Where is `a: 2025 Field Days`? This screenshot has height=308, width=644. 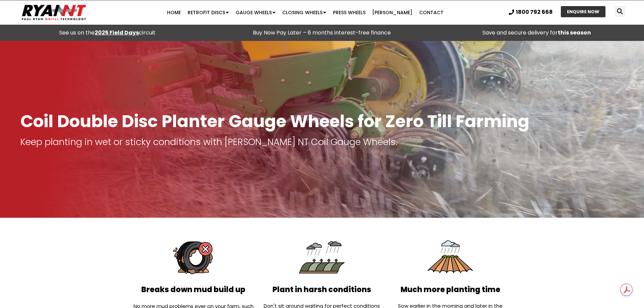 a: 2025 Field Days is located at coordinates (117, 33).